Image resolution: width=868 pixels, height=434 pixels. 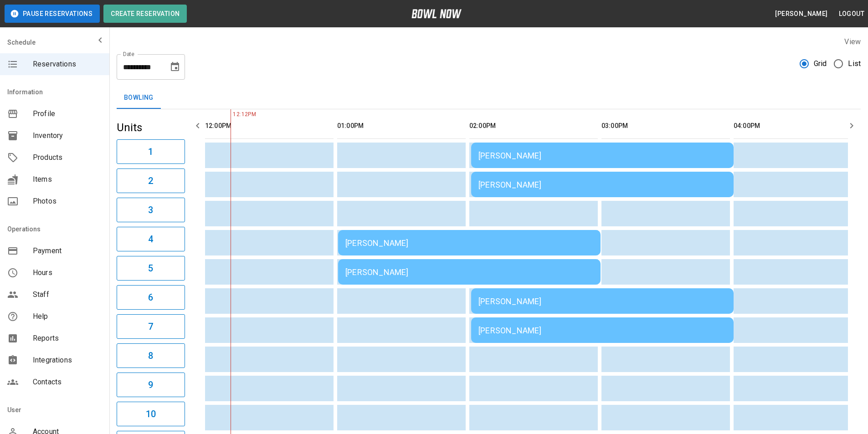 I want to click on button: Logout, so click(x=851, y=14).